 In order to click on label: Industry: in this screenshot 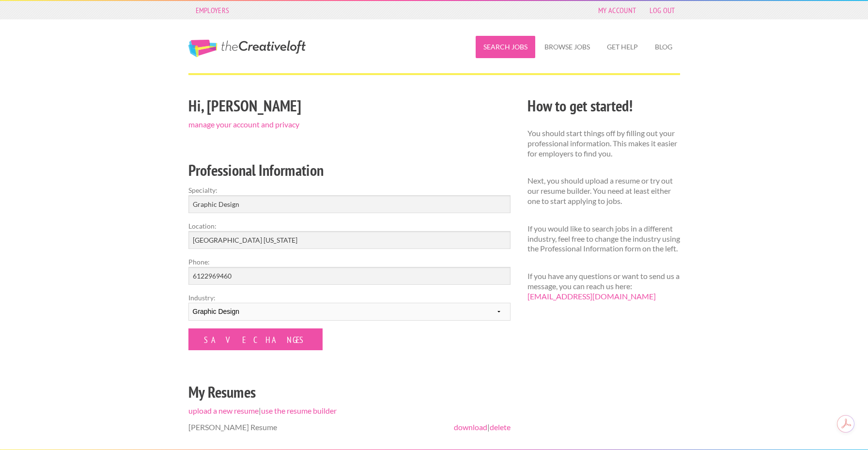, I will do `click(349, 297)`.